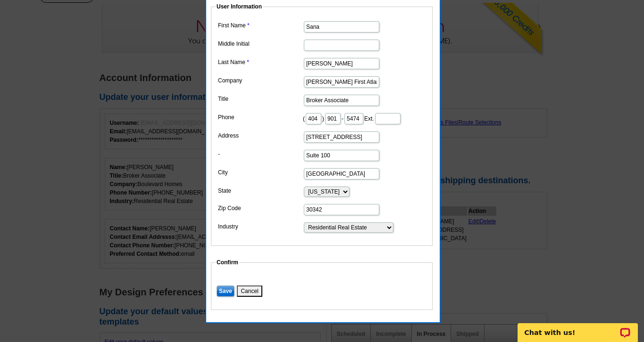  I want to click on p: Chat with us!, so click(60, 20).